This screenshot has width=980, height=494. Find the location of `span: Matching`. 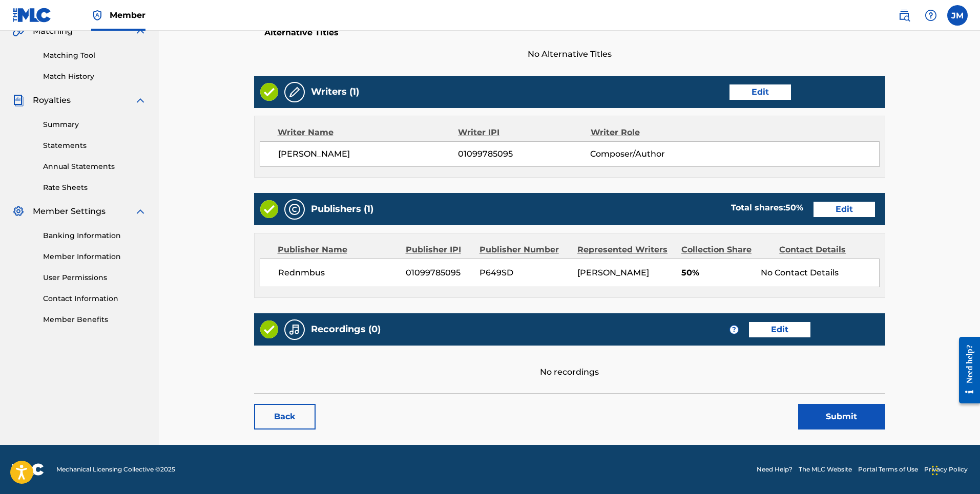

span: Matching is located at coordinates (53, 31).